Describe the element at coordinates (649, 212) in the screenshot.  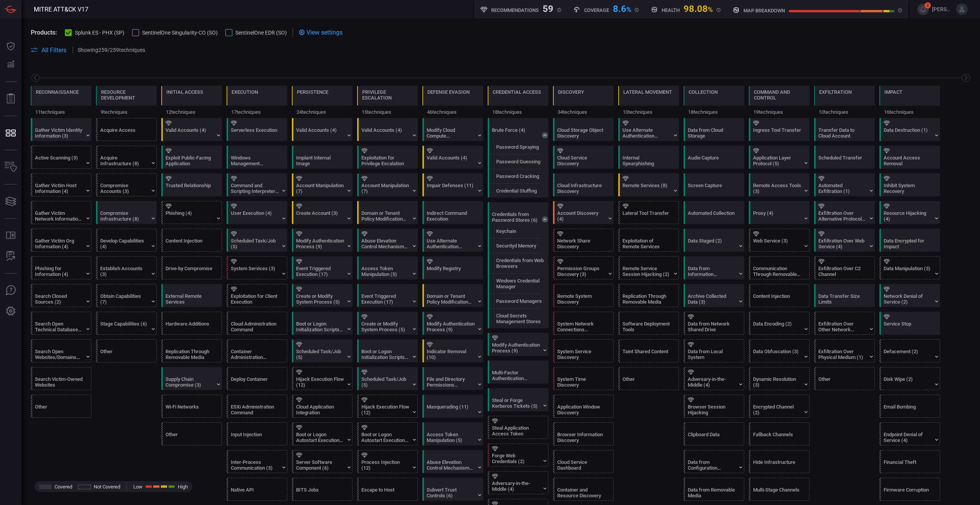
I see `div: T1570: Lateral Tool Transfer` at that location.